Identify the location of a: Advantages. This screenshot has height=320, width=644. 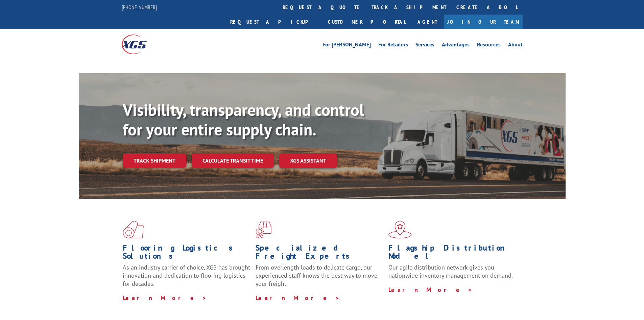
(456, 45).